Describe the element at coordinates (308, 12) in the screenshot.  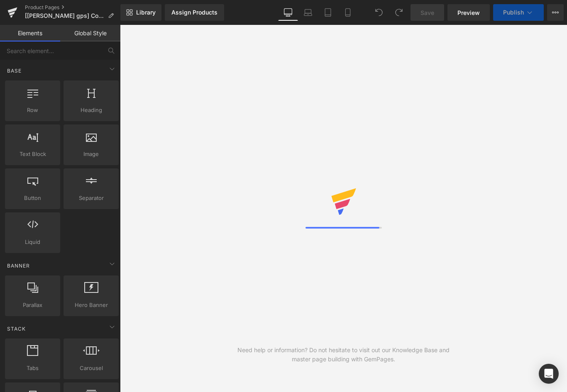
I see `a: Laptop` at that location.